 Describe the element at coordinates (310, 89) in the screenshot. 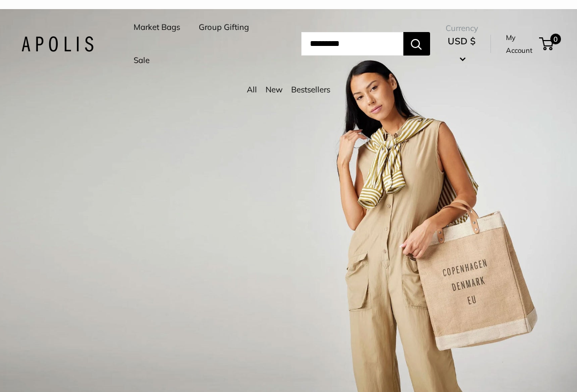

I see `a: Bestsellers` at that location.